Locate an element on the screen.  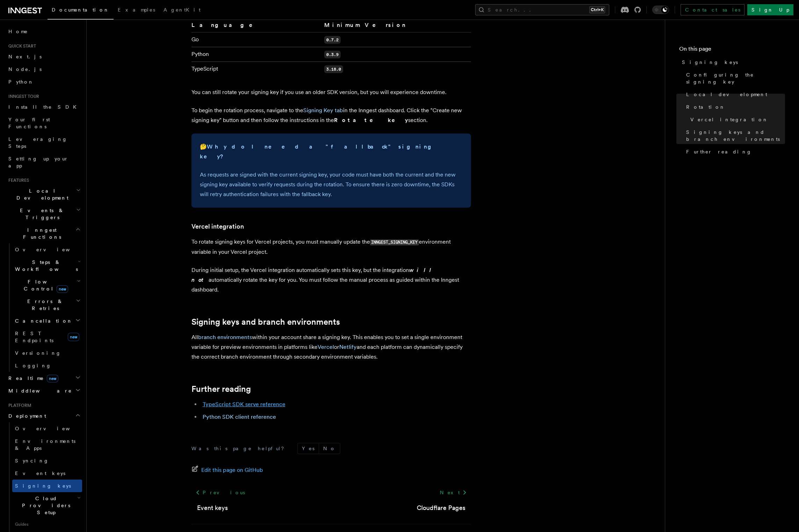
span: Local Development is located at coordinates (41, 194).